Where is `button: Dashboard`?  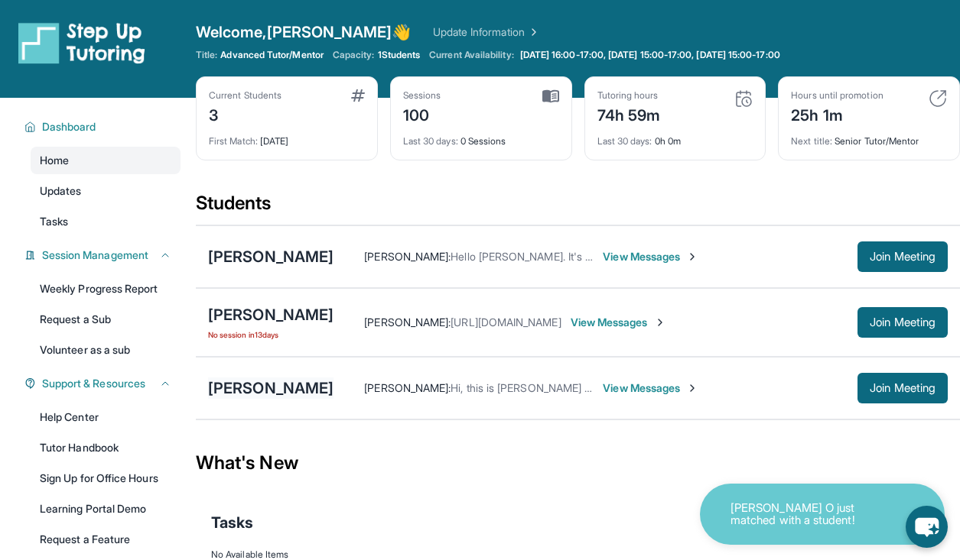
button: Dashboard is located at coordinates (103, 127).